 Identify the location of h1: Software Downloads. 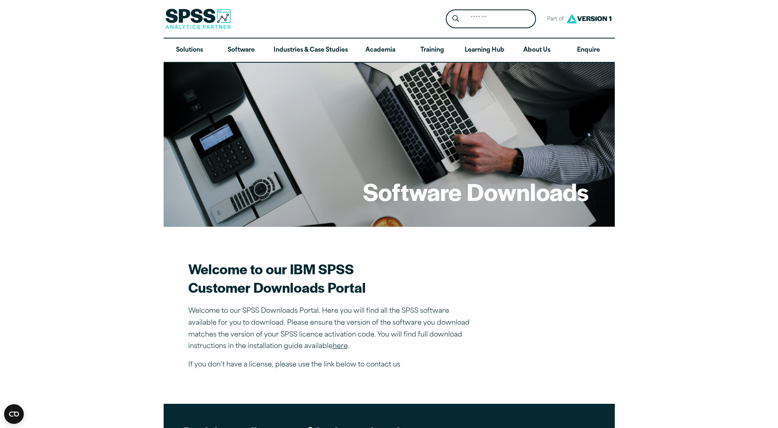
(476, 192).